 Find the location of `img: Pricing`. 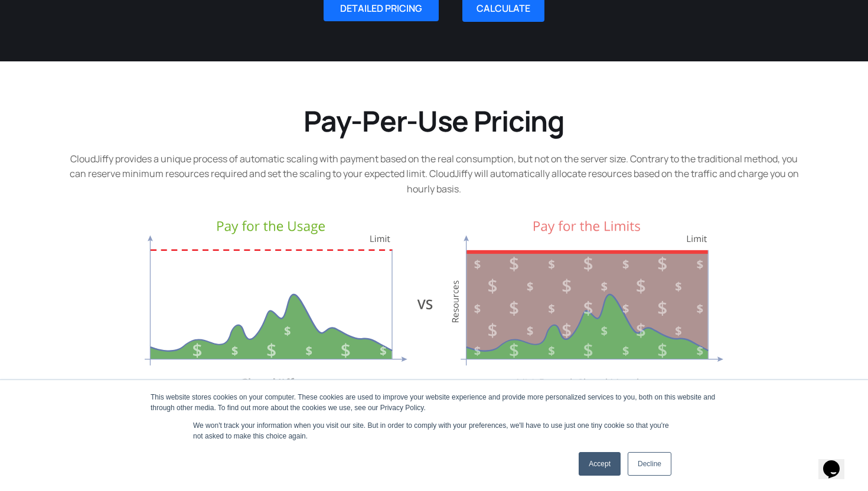

img: Pricing is located at coordinates (434, 307).